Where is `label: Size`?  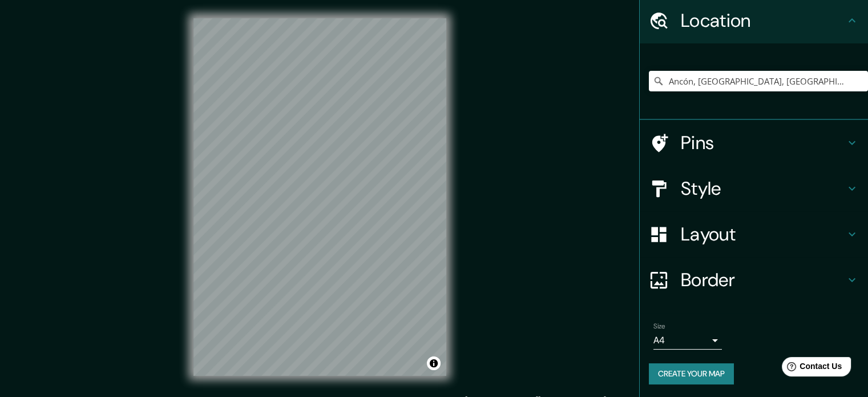
label: Size is located at coordinates (660, 326).